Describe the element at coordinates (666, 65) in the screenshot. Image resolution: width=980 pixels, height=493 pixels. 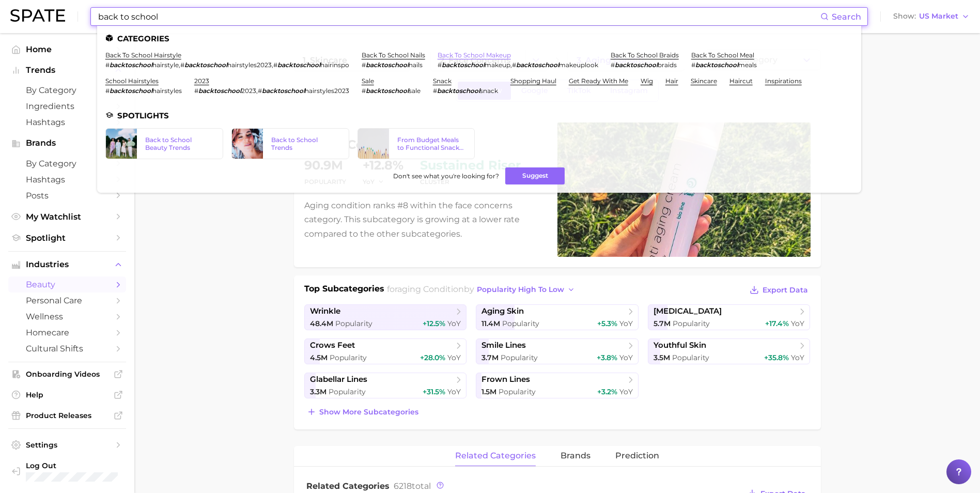
I see `span: braids` at that location.